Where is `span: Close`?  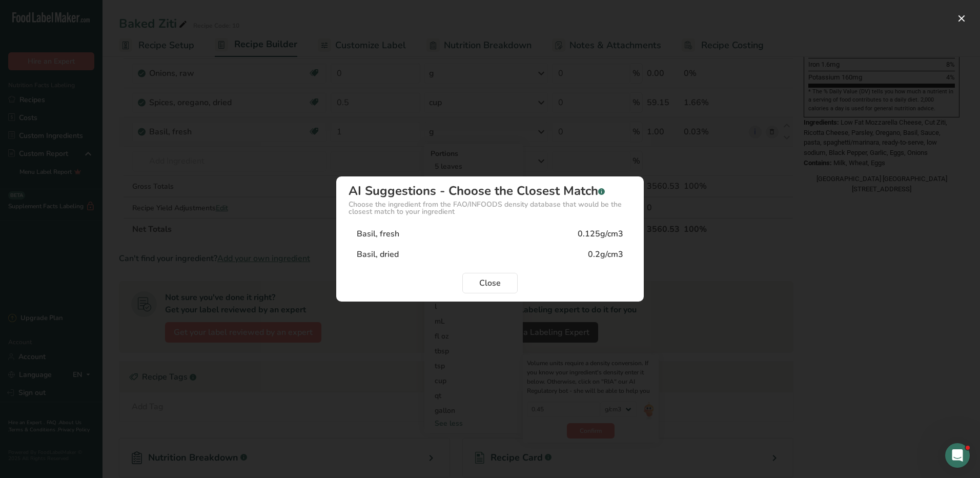
span: Close is located at coordinates (490, 283).